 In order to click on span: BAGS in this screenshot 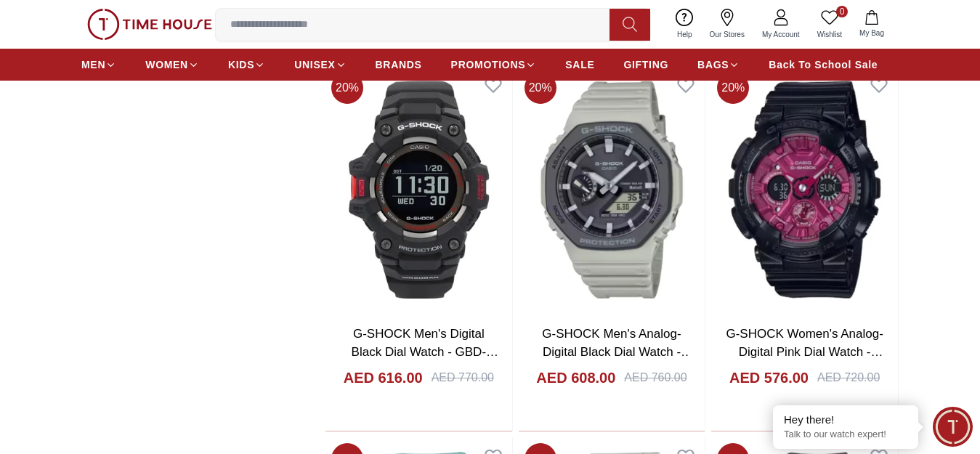, I will do `click(712, 65)`.